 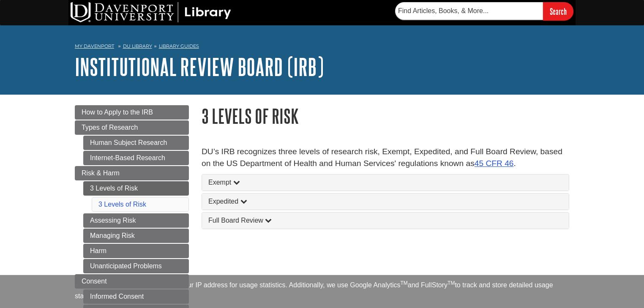 What do you see at coordinates (136, 158) in the screenshot?
I see `a: Internet-Based Research` at bounding box center [136, 158].